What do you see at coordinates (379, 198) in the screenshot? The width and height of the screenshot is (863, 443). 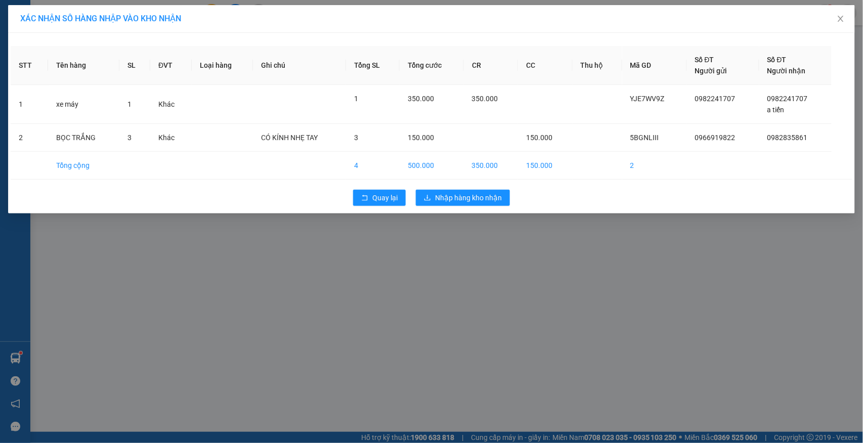 I see `button: rollbackQuay lại` at bounding box center [379, 198].